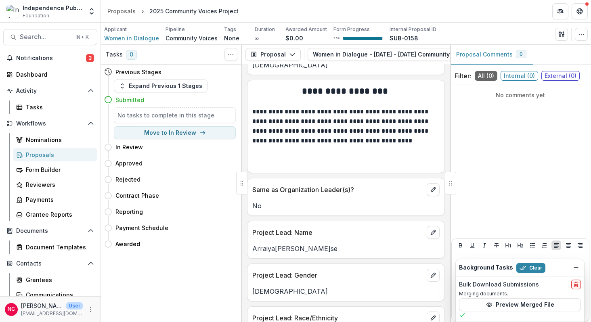 Image resolution: width=591 pixels, height=322 pixels. Describe the element at coordinates (576, 285) in the screenshot. I see `button: delete` at that location.